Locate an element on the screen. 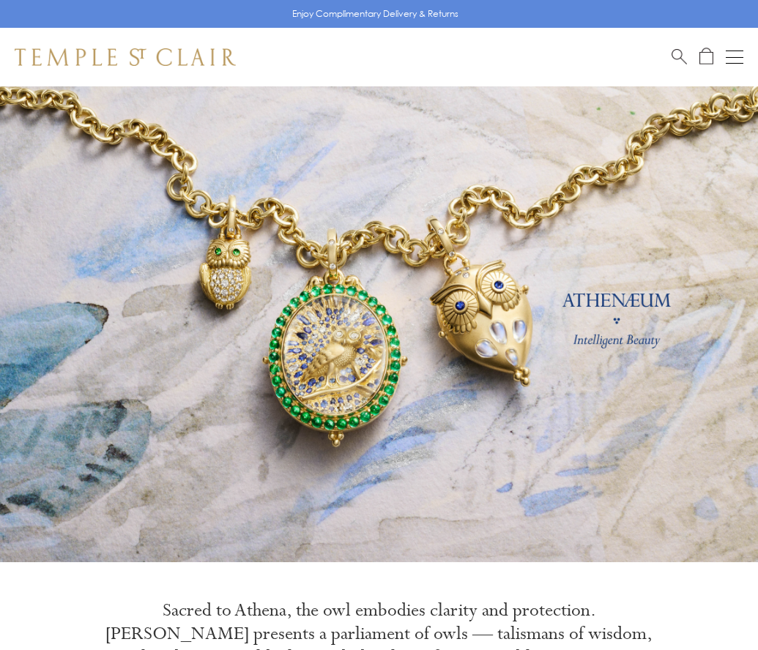  button: Open navigation is located at coordinates (735, 57).